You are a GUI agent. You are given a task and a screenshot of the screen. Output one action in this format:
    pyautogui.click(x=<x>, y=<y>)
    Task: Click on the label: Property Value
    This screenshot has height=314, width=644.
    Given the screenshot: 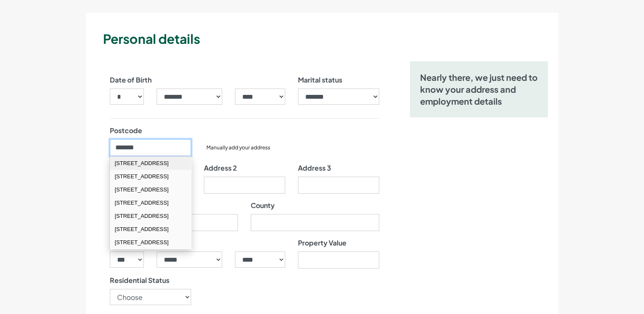 What is the action you would take?
    pyautogui.click(x=322, y=243)
    